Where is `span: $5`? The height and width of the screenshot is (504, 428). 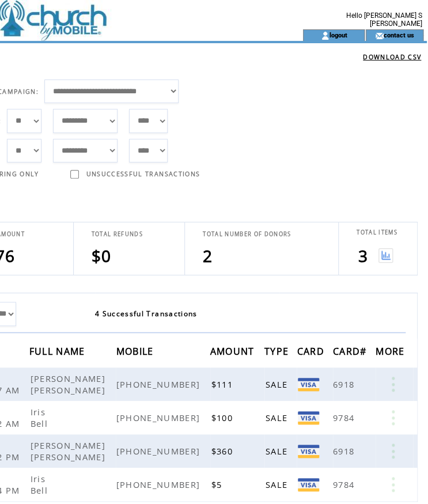
span: $5 is located at coordinates (219, 484).